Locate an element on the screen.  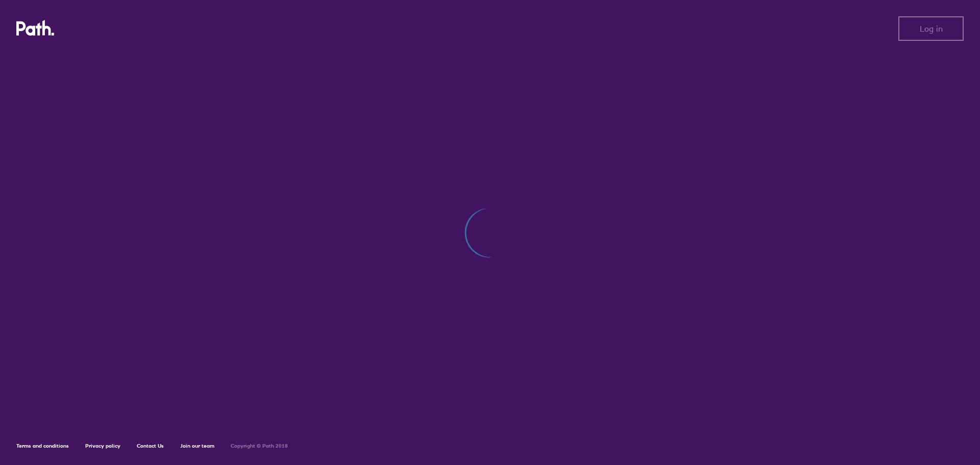
a: Contact Us is located at coordinates (150, 446).